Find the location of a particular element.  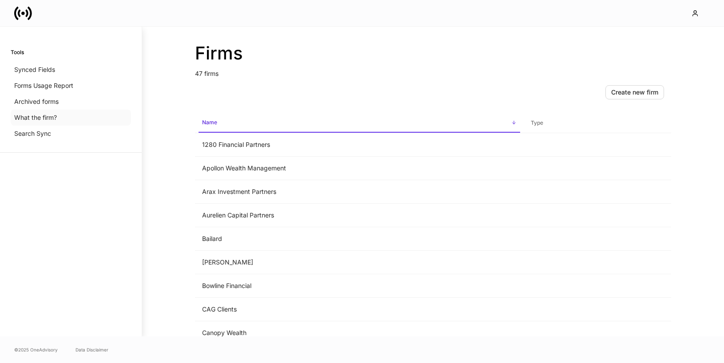

button: Create new firm is located at coordinates (635, 92).